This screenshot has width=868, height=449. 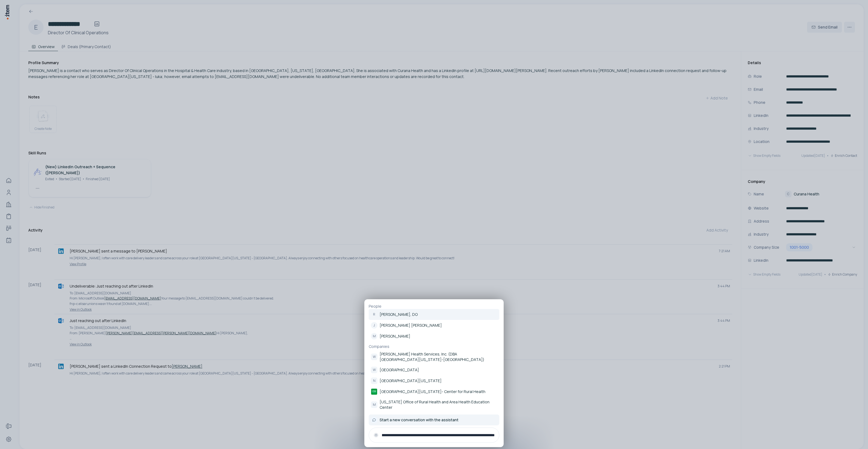 I want to click on p: Companies, so click(x=434, y=347).